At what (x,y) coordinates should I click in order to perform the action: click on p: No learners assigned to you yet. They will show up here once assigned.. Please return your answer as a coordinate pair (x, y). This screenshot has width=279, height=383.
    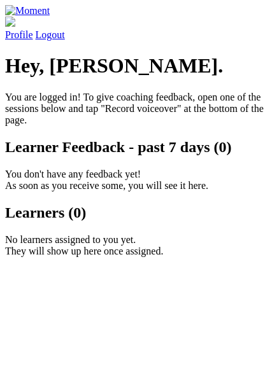
    Looking at the image, I should click on (139, 246).